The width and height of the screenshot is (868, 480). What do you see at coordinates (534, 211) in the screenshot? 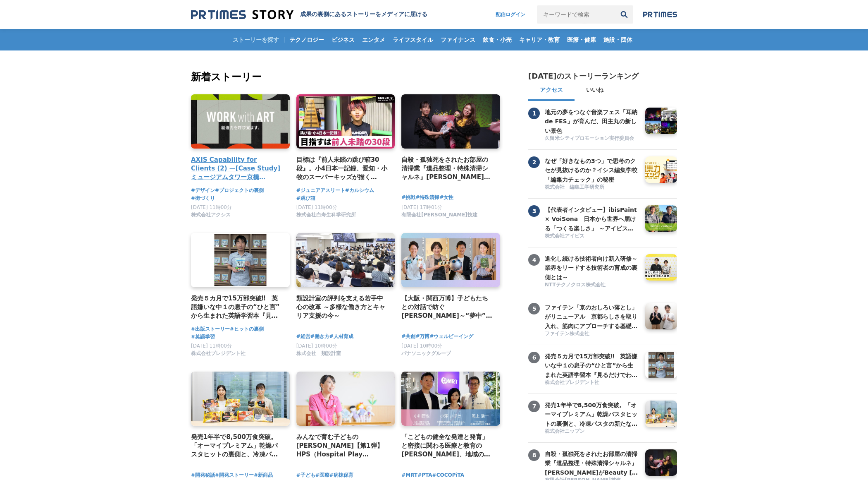
I see `span: 3` at bounding box center [534, 211].